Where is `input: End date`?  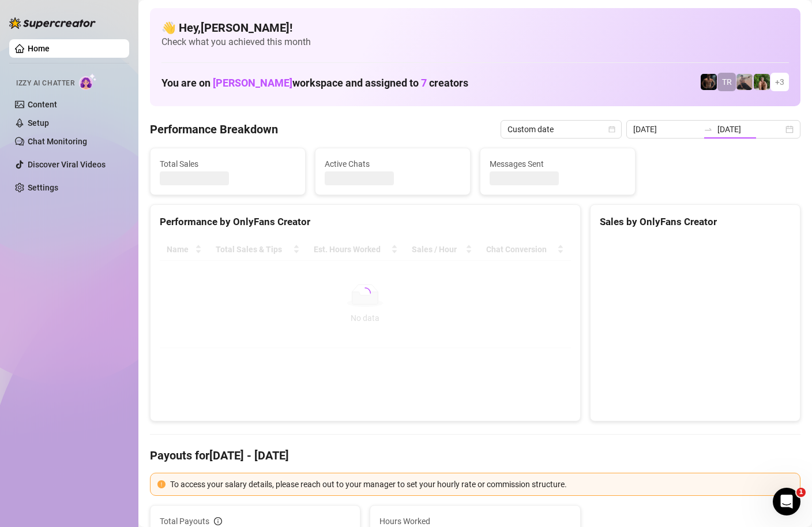 input: End date is located at coordinates (751, 130).